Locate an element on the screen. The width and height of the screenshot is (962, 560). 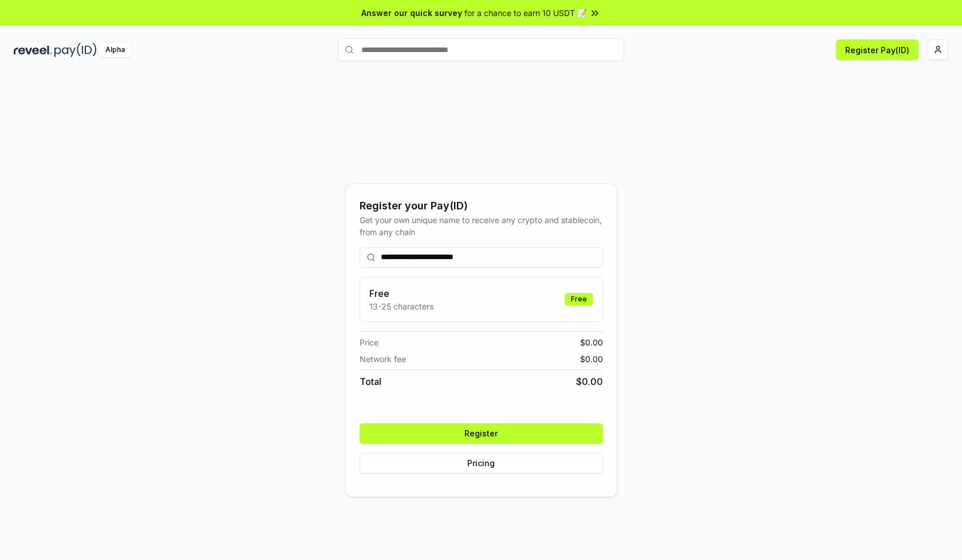
span: for a chance to earn 10 USDT 📝 is located at coordinates (526, 12).